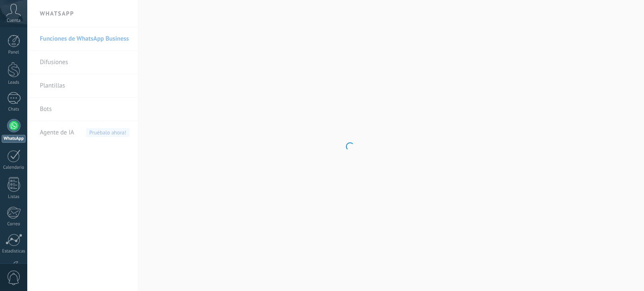 This screenshot has height=291, width=644. What do you see at coordinates (14, 197) in the screenshot?
I see `div: Listas` at bounding box center [14, 197].